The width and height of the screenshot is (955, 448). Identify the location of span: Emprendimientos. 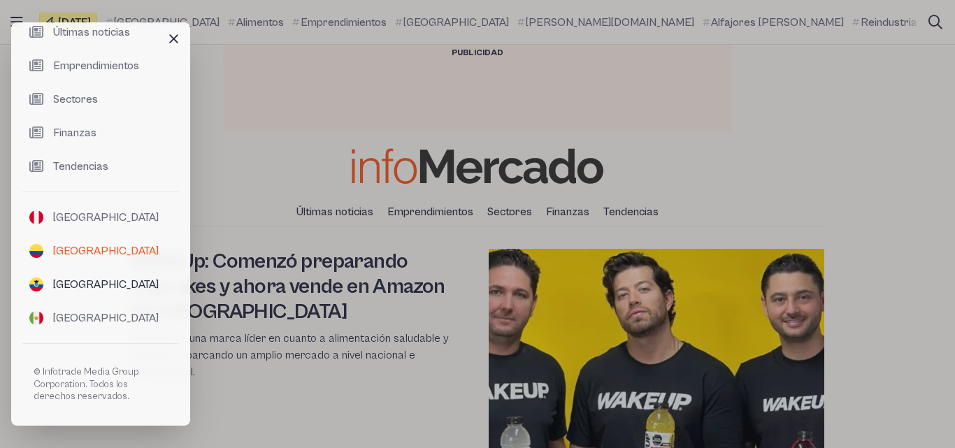
(96, 66).